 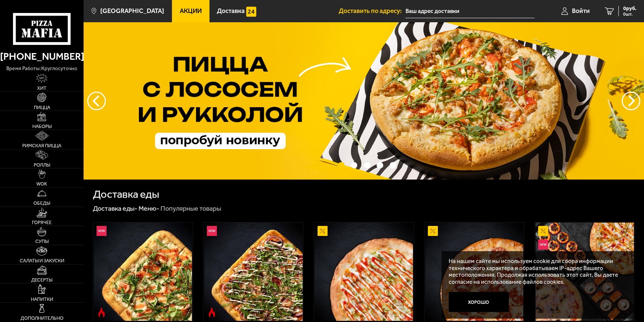 What do you see at coordinates (42, 126) in the screenshot?
I see `span: Наборы` at bounding box center [42, 126].